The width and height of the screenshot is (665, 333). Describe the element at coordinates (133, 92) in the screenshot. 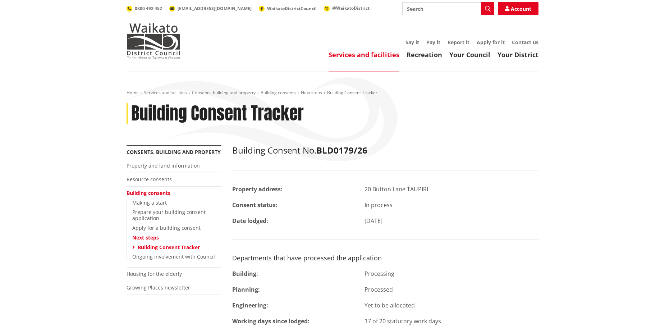

I see `a: Home` at that location.